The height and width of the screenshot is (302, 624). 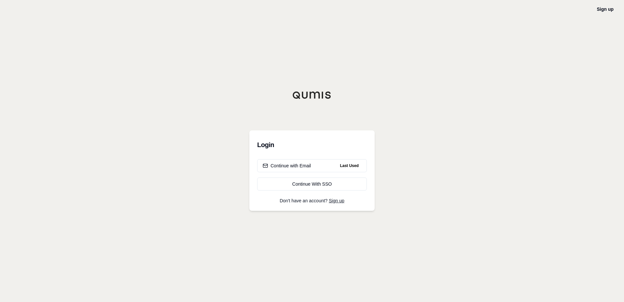 I want to click on a: Continue With SSO, so click(x=312, y=184).